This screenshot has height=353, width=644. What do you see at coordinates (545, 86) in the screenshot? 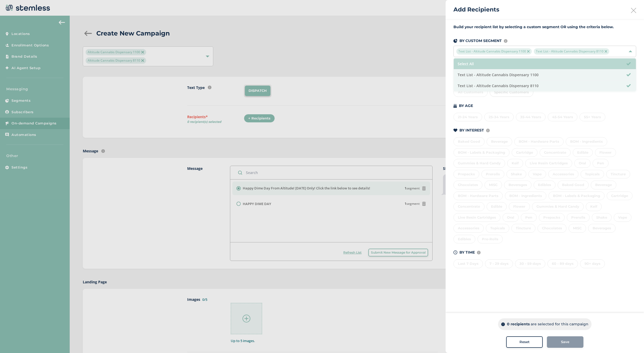
I see `li: Text List - Altitude Cannabis Dispensary 8110` at bounding box center [545, 86].